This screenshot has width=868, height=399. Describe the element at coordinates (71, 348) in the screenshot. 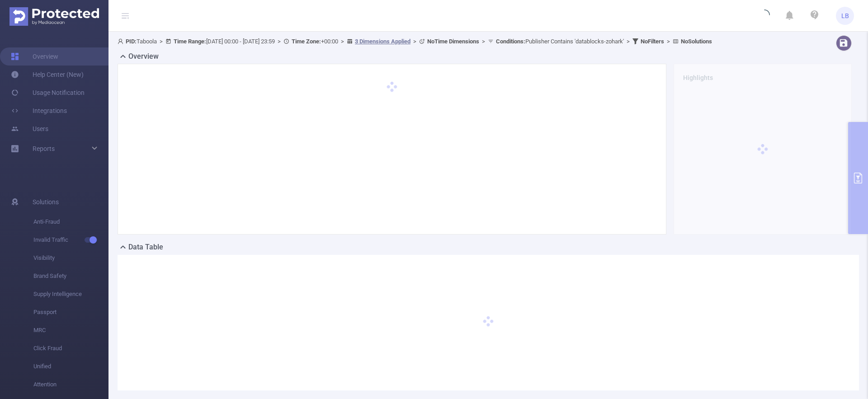

I see `span: Click Fraud` at that location.